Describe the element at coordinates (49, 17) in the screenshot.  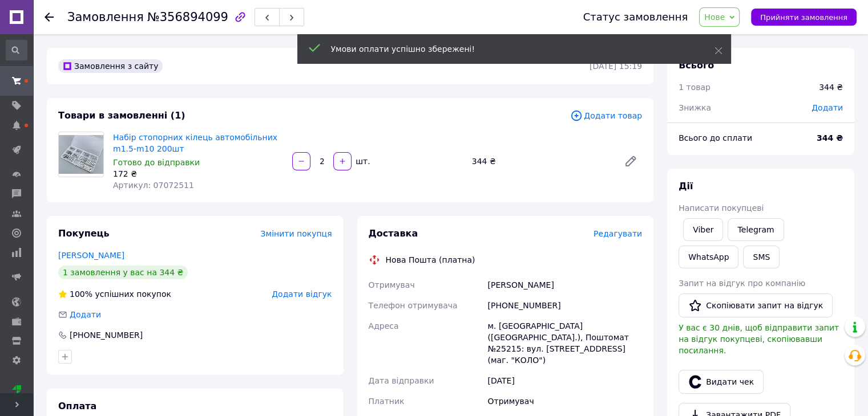
I see `div: Повернутися назад` at that location.